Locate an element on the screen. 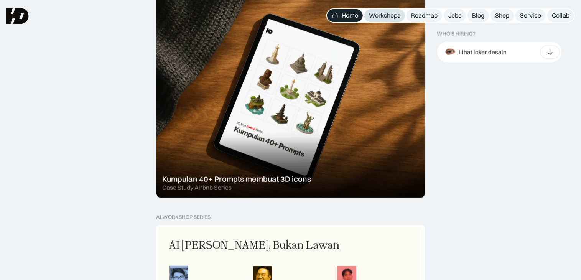 The width and height of the screenshot is (581, 280). div: Workshops is located at coordinates (384, 15).